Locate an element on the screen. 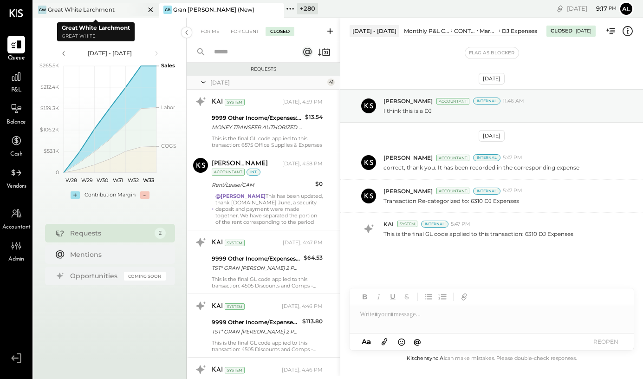  span: Queue is located at coordinates (16, 58).